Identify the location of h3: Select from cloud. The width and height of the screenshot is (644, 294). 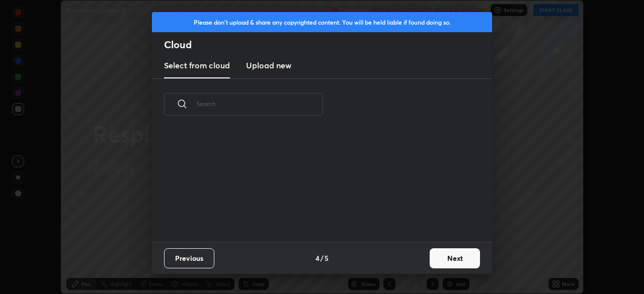
(197, 65).